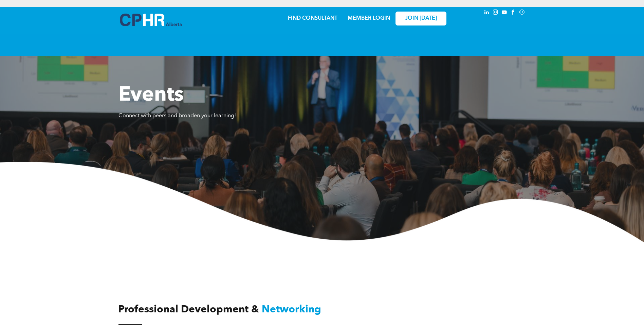  What do you see at coordinates (504, 13) in the screenshot?
I see `a: youtube` at bounding box center [504, 13].